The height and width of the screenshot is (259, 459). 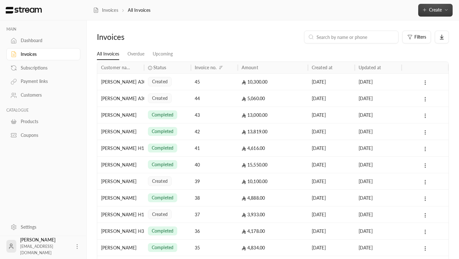 What do you see at coordinates (43, 29) in the screenshot?
I see `p: MAIN` at bounding box center [43, 29].